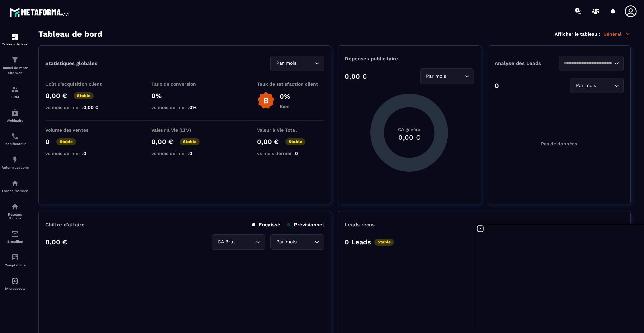 This screenshot has height=333, width=644. I want to click on p: Valeur à Vie Total, so click(290, 130).